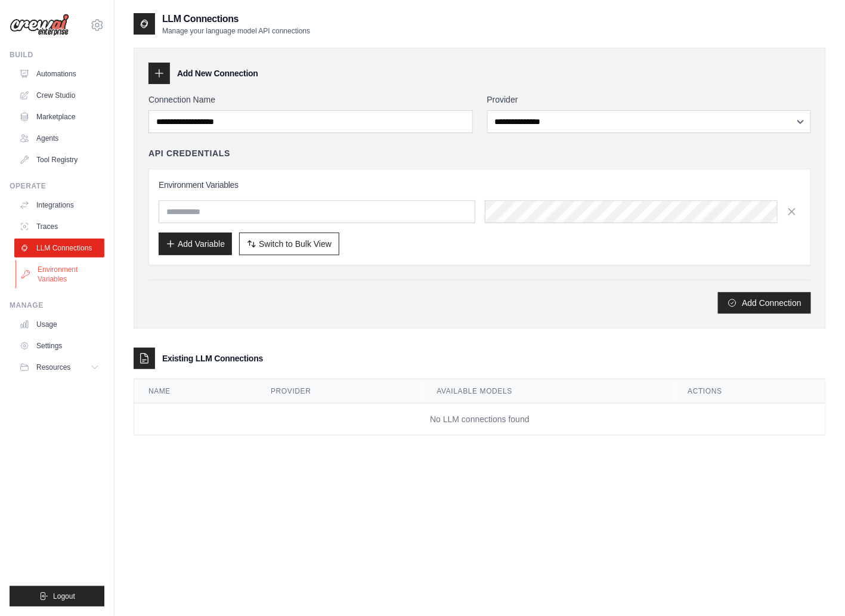 The image size is (845, 616). I want to click on div: Operate, so click(57, 186).